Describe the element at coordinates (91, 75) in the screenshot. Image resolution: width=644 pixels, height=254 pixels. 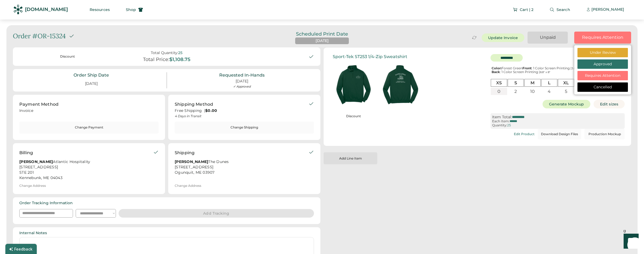
I see `div: Order Ship Date` at that location.